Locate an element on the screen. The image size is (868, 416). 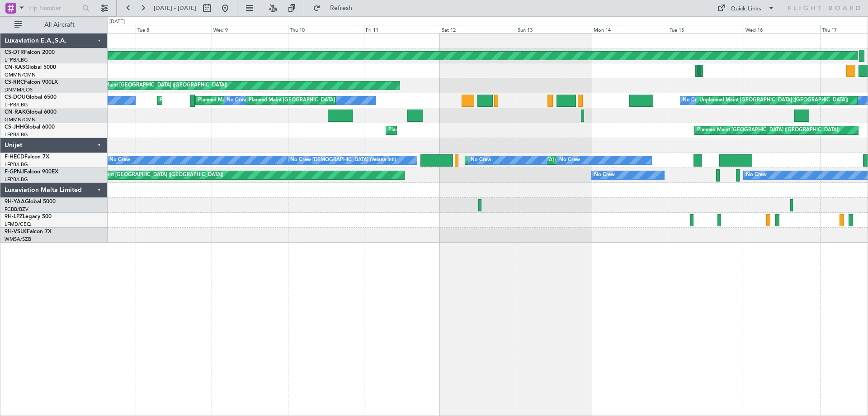
button: Refresh is located at coordinates (336, 8).